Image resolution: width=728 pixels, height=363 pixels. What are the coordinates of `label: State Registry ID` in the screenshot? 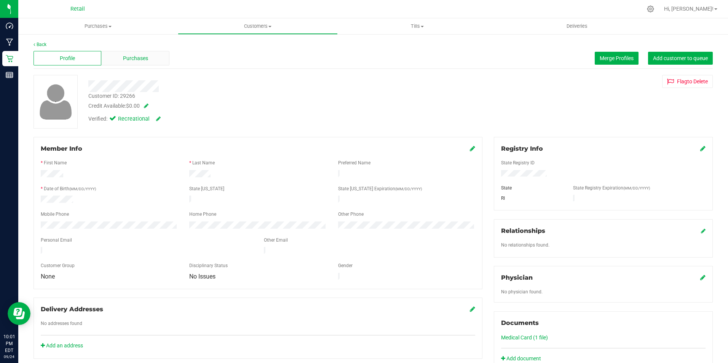 It's located at (518, 163).